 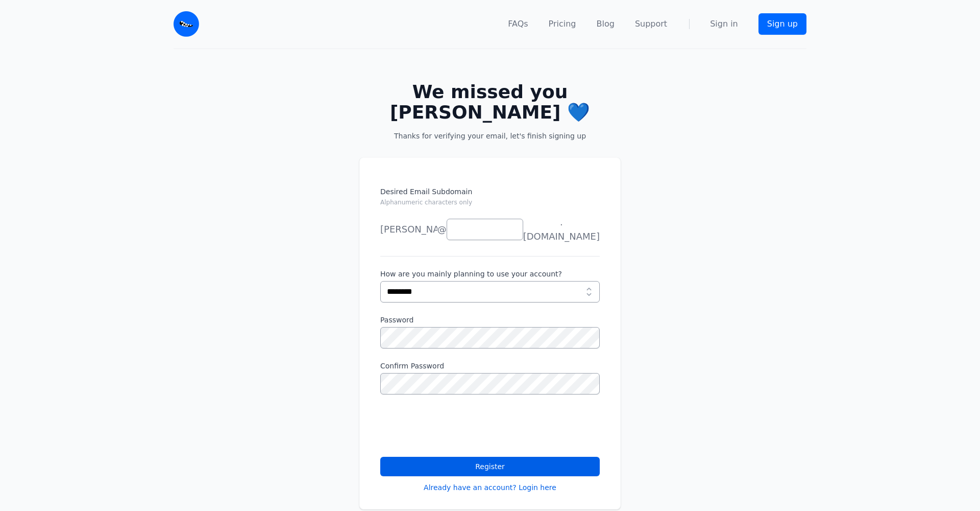 What do you see at coordinates (490, 274) in the screenshot?
I see `label: How are you mainly planning to use your account?` at bounding box center [490, 274].